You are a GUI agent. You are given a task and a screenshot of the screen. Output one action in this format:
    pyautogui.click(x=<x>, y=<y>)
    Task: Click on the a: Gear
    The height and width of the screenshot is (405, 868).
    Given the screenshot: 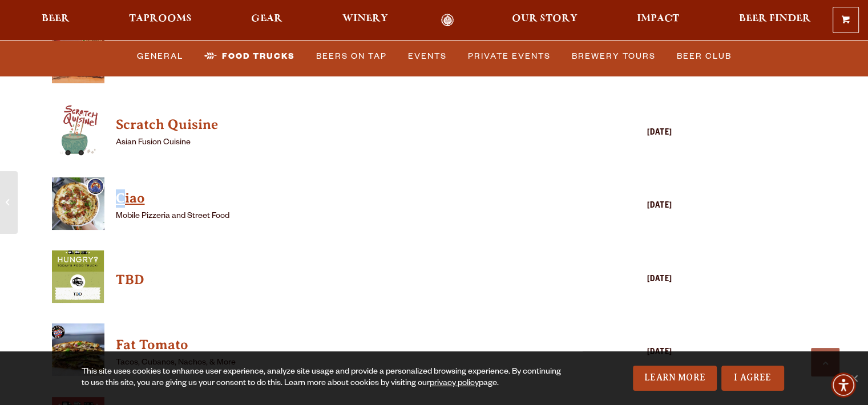 What is the action you would take?
    pyautogui.click(x=267, y=20)
    